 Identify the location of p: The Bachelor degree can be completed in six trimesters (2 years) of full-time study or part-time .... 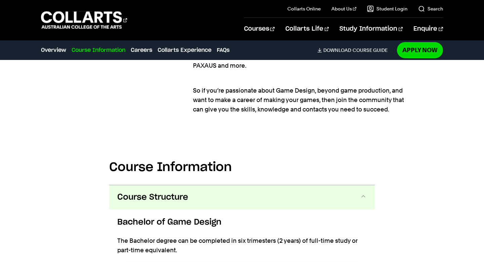
(242, 245).